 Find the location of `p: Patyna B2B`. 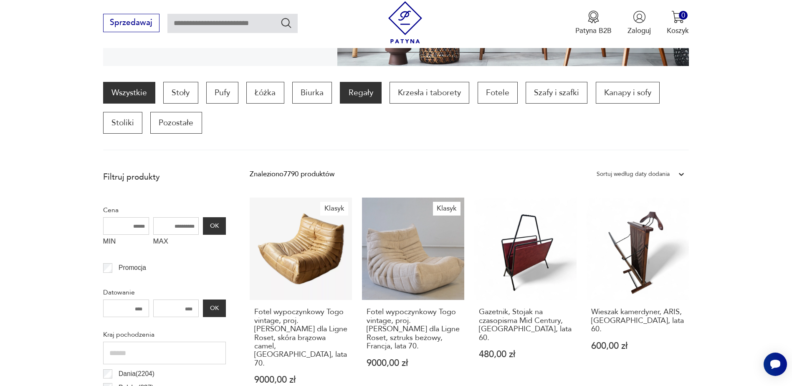

p: Patyna B2B is located at coordinates (593, 30).